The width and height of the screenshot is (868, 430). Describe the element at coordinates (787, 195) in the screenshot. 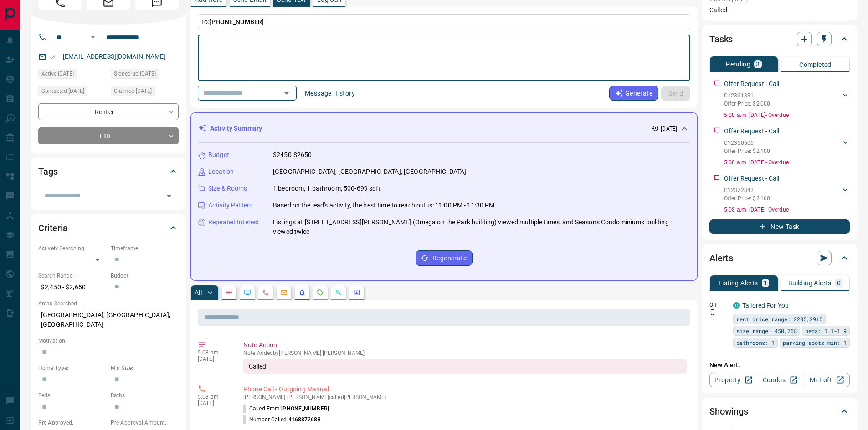

I see `div: C12372342Offer Price: $2,100` at that location.